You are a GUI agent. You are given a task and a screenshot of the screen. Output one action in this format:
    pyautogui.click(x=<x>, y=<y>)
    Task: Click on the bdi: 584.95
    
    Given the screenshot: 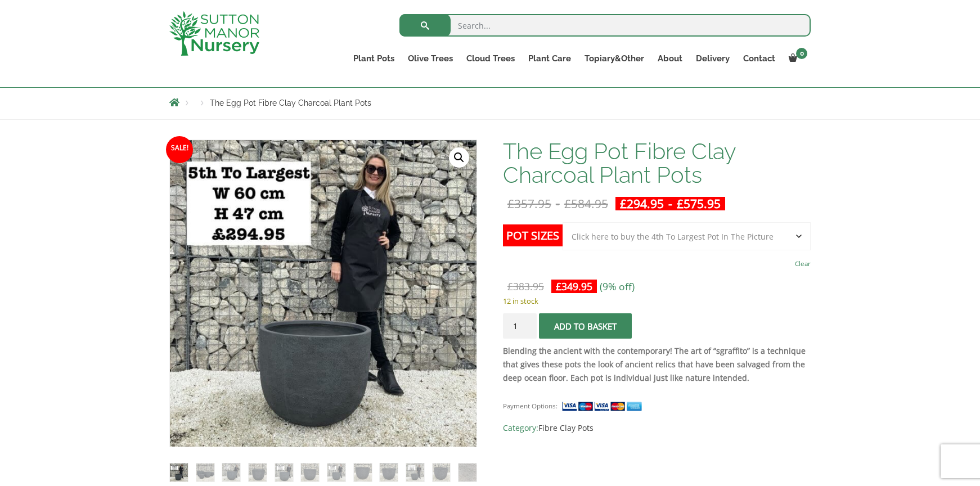 What is the action you would take?
    pyautogui.click(x=586, y=204)
    